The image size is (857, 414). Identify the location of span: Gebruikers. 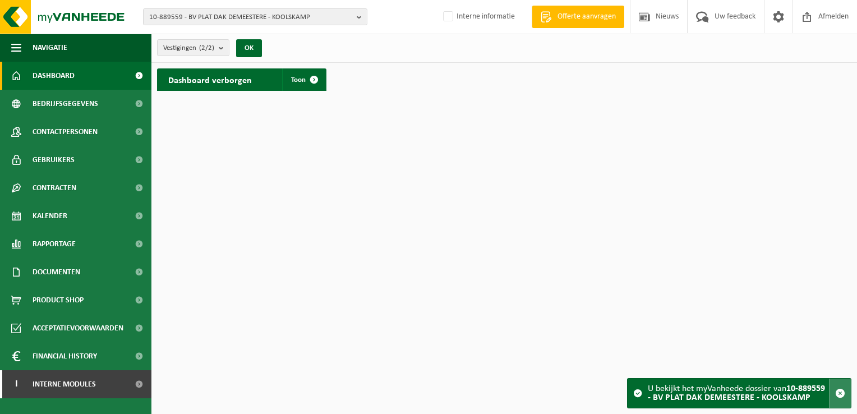
(53, 160).